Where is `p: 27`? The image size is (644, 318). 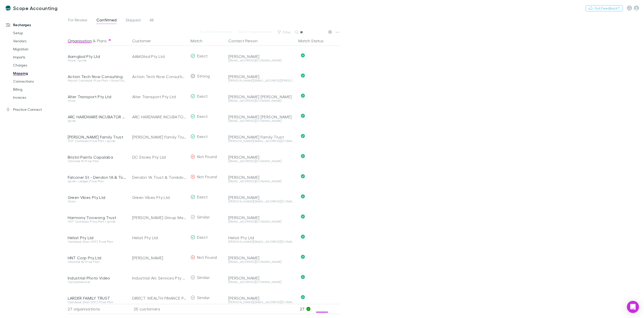 p: 27 is located at coordinates (320, 309).